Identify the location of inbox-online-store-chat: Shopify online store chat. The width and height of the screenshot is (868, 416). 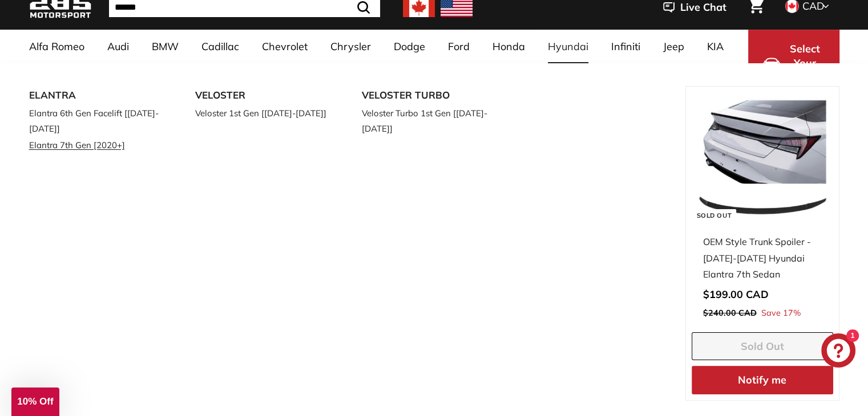
(838, 352).